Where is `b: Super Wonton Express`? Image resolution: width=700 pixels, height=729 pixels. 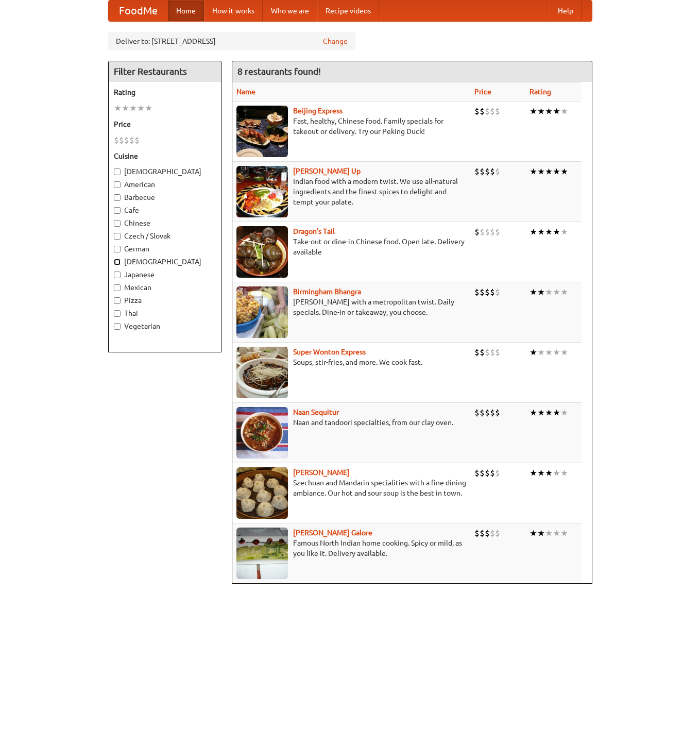
b: Super Wonton Express is located at coordinates (329, 352).